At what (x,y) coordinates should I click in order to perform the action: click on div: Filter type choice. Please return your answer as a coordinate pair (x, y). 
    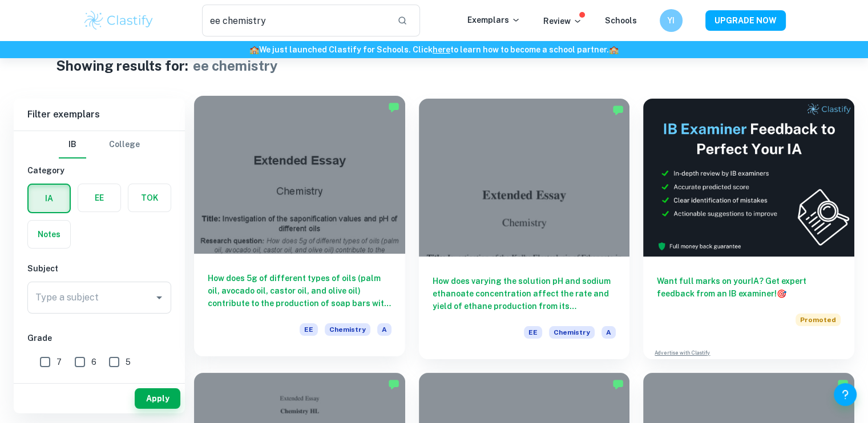
    Looking at the image, I should click on (99, 145).